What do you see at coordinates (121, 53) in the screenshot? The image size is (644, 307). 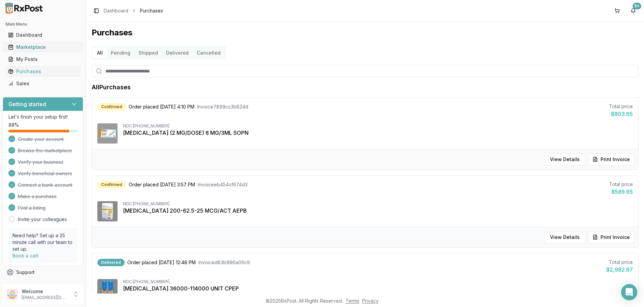 I see `button: Pending` at bounding box center [121, 53].